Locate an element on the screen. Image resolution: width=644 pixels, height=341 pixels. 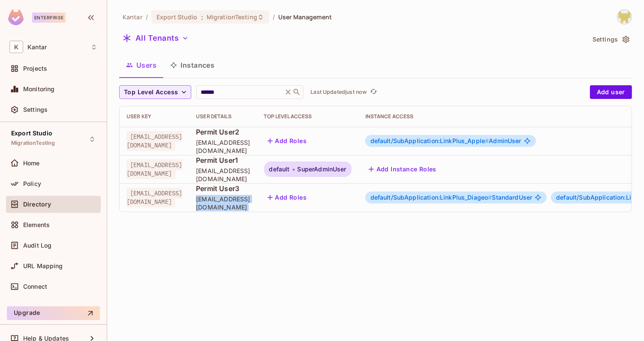
span: Click to refresh data is located at coordinates (373, 92).